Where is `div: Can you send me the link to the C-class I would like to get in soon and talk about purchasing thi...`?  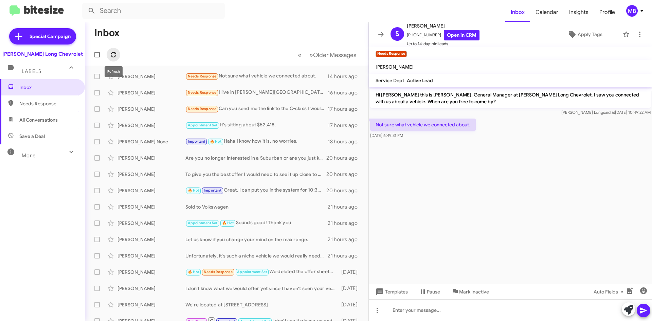 div: Can you send me the link to the C-class I would like to get in soon and talk about purchasing thi... is located at coordinates (257, 109).